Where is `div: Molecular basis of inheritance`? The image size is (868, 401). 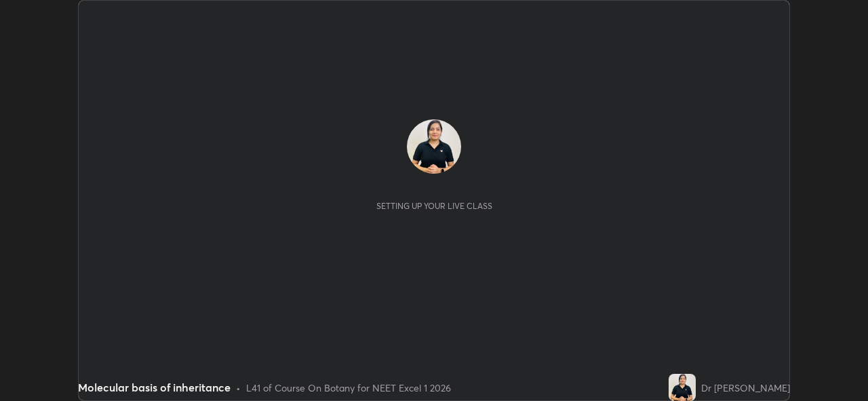
div: Molecular basis of inheritance is located at coordinates (154, 387).